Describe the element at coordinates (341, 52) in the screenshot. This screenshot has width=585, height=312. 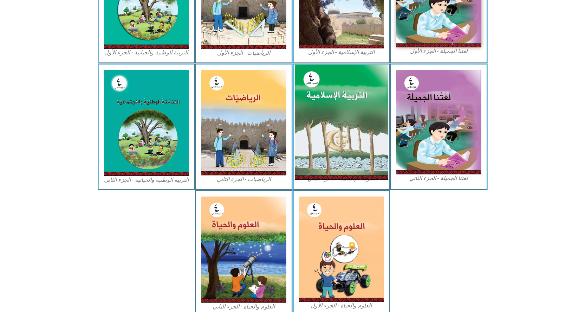
I see `figcaption: التربية الإسلامية - الجزء الأول` at that location.